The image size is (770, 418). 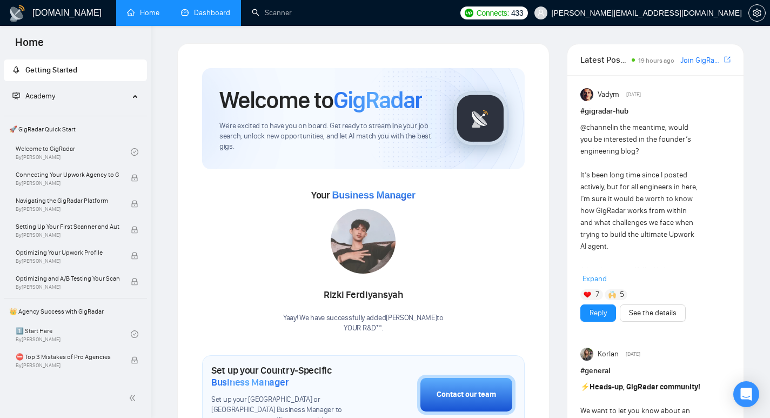 I want to click on span: 433, so click(x=517, y=13).